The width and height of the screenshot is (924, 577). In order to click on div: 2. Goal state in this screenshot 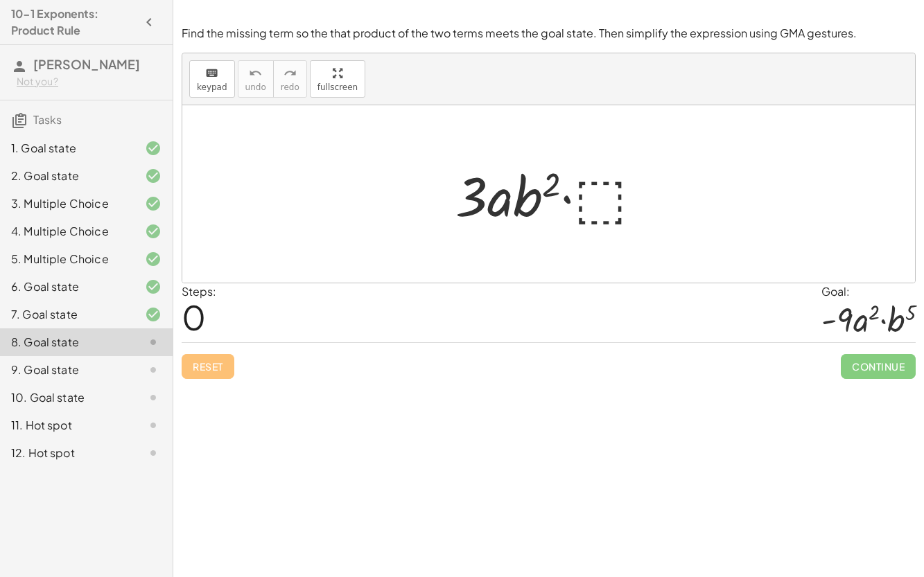, I will do `click(66, 176)`.